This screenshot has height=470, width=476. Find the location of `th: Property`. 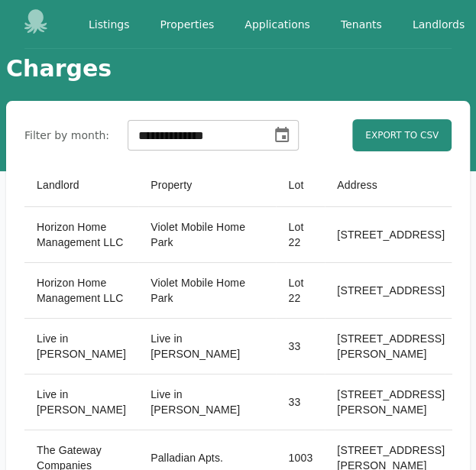

th: Property is located at coordinates (207, 185).